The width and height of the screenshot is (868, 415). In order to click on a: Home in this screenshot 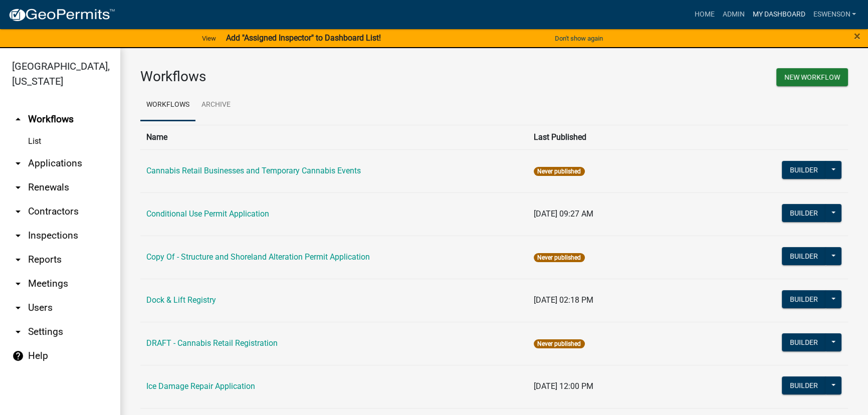, I will do `click(704, 15)`.